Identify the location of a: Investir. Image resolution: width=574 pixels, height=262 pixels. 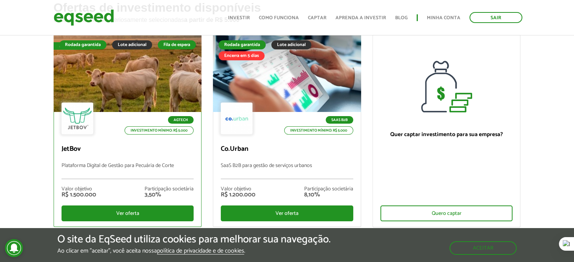
(239, 18).